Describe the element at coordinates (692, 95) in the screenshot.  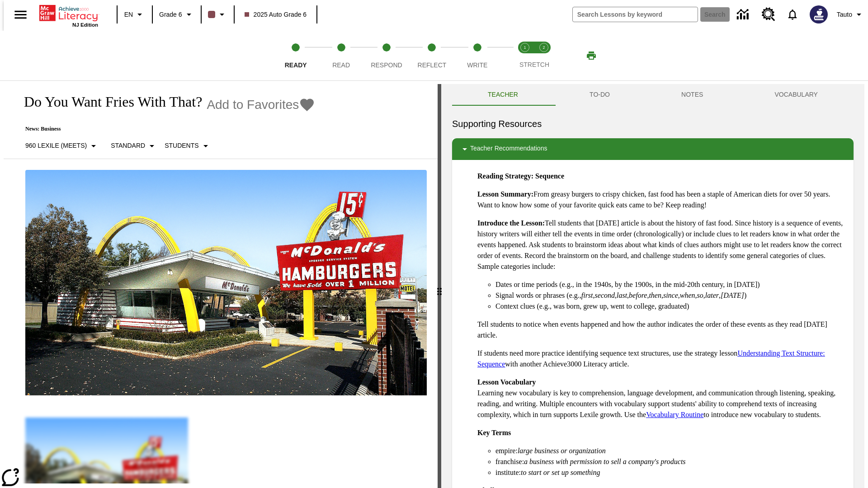
I see `button: NOTES` at that location.